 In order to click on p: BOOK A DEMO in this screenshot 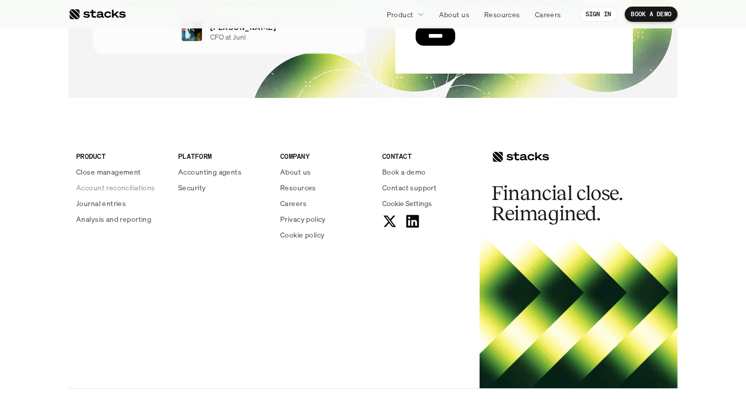, I will do `click(651, 14)`.